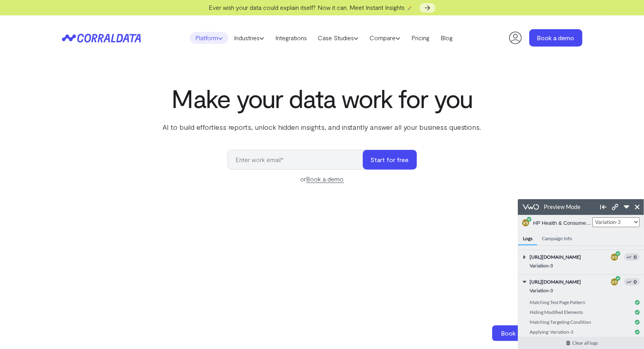 The image size is (644, 349). I want to click on h4: Logs, so click(10, 39).